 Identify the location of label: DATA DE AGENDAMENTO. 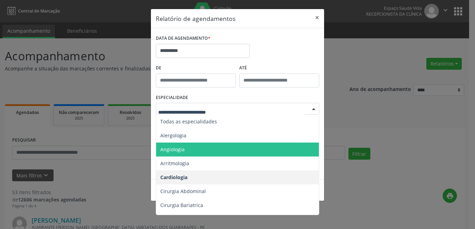
(183, 38).